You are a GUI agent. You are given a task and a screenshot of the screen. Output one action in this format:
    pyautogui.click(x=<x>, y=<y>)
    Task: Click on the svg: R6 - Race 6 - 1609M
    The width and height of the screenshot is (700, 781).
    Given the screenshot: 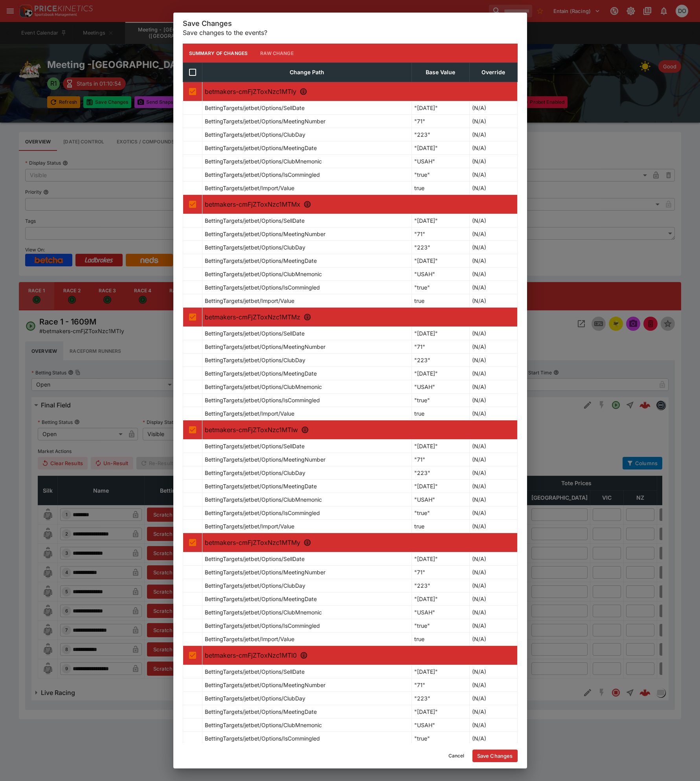 What is the action you would take?
    pyautogui.click(x=304, y=656)
    